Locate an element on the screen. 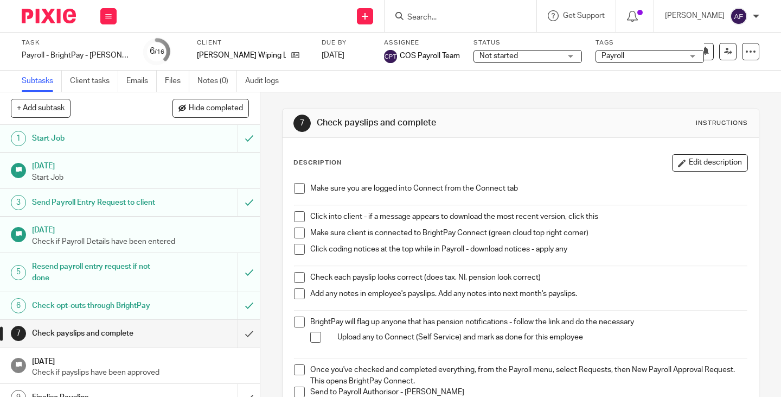  span: Hide completed is located at coordinates (216, 109).